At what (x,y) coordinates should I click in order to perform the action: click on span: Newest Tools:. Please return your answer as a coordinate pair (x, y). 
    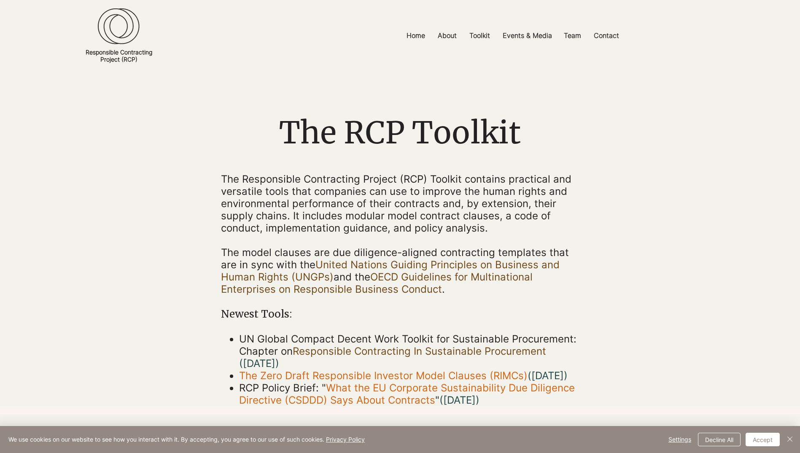
    Looking at the image, I should click on (256, 314).